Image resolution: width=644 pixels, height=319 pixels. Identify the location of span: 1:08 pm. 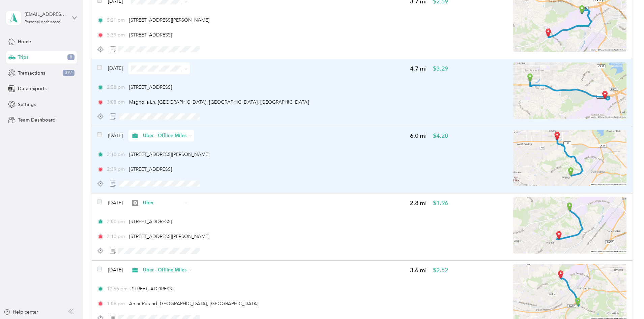
(116, 304).